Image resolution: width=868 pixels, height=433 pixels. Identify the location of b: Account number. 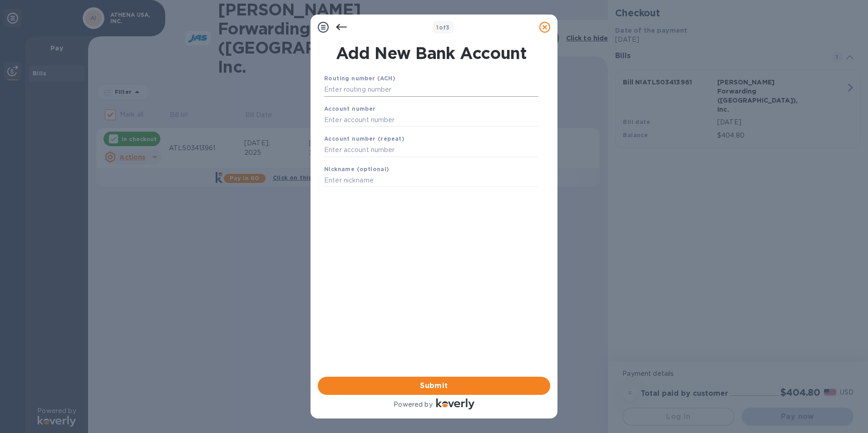
(350, 108).